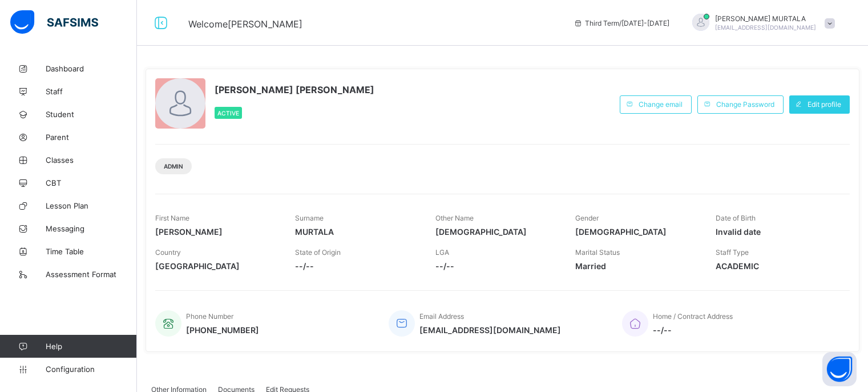 The width and height of the screenshot is (868, 392). Describe the element at coordinates (777, 232) in the screenshot. I see `span: Invalid date` at that location.